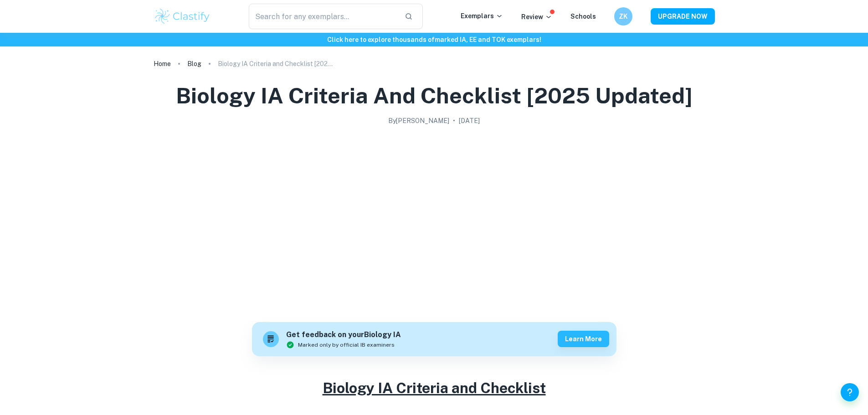 This screenshot has width=868, height=415. I want to click on p: Biology IA Criteria and Checklist [2025 updated], so click(277, 63).